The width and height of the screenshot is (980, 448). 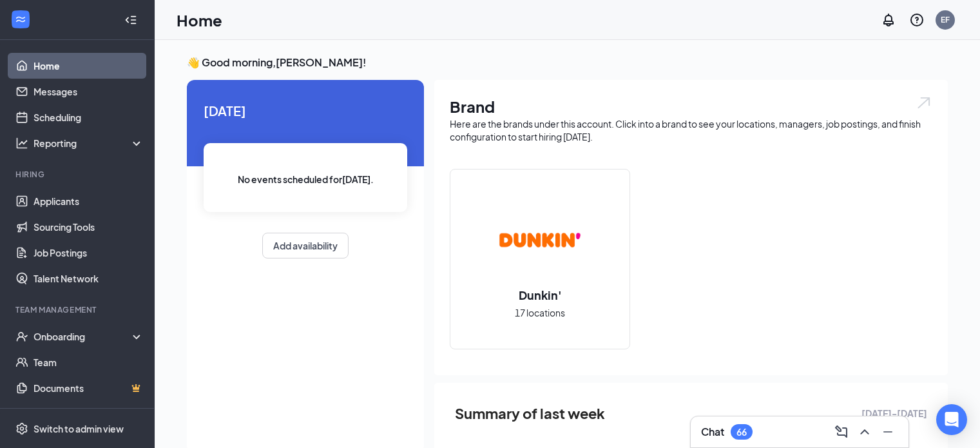 What do you see at coordinates (741, 432) in the screenshot?
I see `div: 66` at bounding box center [741, 432].